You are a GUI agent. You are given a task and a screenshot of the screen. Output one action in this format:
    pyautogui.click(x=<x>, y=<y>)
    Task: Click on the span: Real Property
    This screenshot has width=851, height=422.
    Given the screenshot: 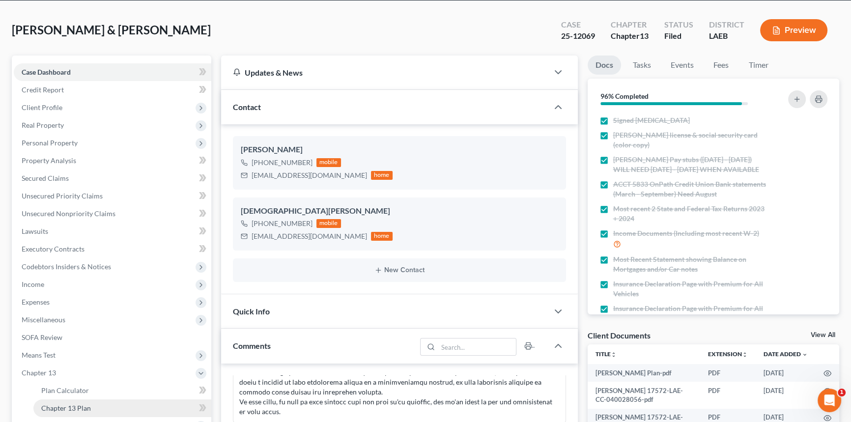 What is the action you would take?
    pyautogui.click(x=43, y=125)
    